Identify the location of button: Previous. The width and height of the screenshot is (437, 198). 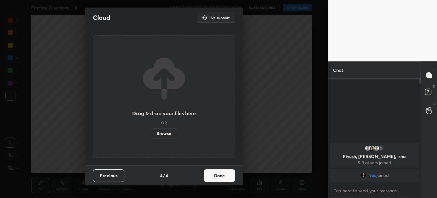
(109, 176).